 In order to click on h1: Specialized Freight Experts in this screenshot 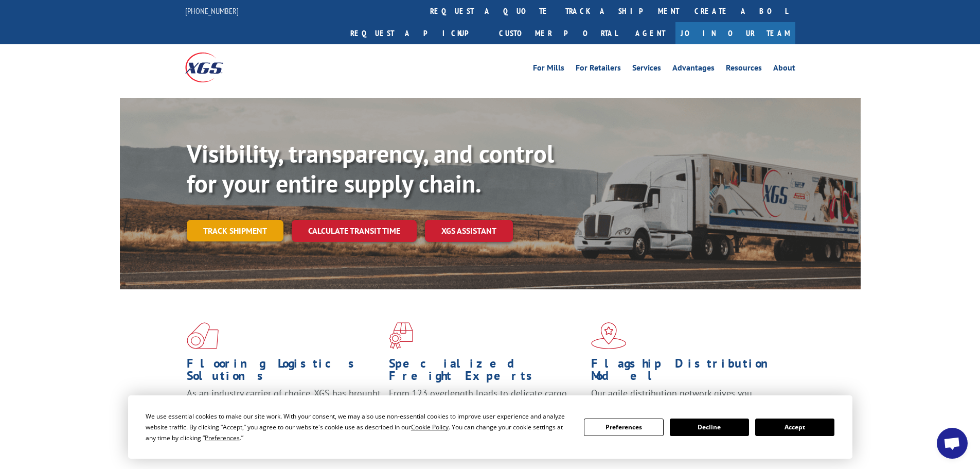, I will do `click(486, 372)`.